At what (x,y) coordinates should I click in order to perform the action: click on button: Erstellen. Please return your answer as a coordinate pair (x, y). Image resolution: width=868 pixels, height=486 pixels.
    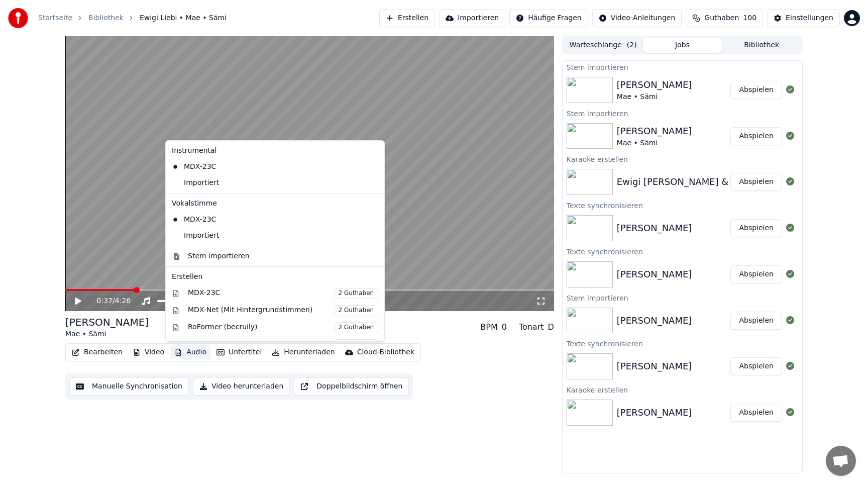
    Looking at the image, I should click on (407, 18).